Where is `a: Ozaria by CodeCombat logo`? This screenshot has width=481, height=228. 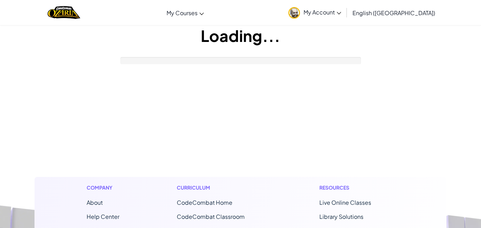 a: Ozaria by CodeCombat logo is located at coordinates (64, 12).